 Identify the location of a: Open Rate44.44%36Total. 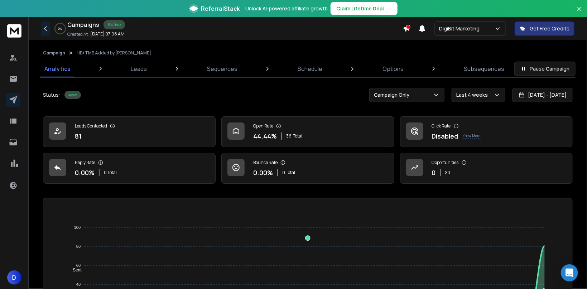
(308, 132).